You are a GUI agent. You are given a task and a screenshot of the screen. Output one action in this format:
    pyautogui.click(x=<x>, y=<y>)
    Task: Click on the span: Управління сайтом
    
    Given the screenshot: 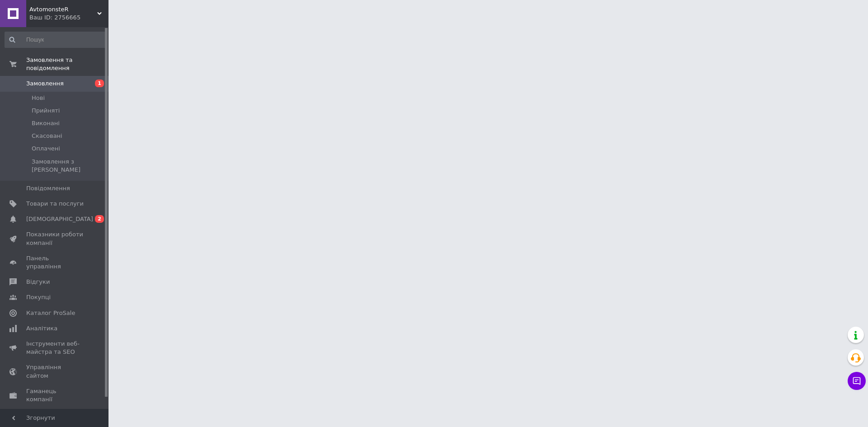 What is the action you would take?
    pyautogui.click(x=55, y=371)
    